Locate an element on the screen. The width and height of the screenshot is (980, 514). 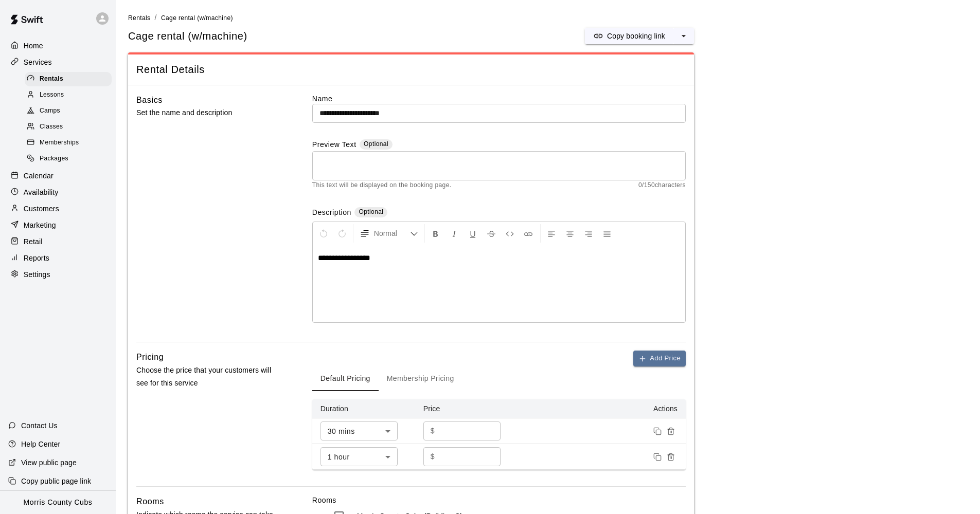
button: Left Align is located at coordinates (552, 233).